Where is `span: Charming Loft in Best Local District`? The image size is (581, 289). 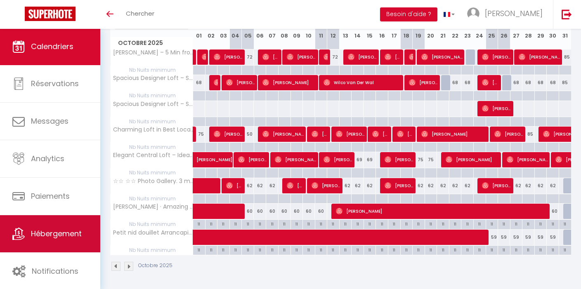 span: Charming Loft in Best Local District is located at coordinates (153, 129).